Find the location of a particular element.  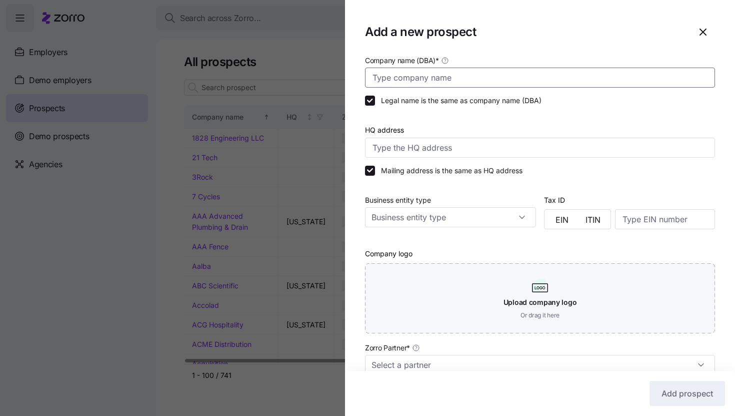

label: Mailing address is the same as HQ address is located at coordinates (449, 171).